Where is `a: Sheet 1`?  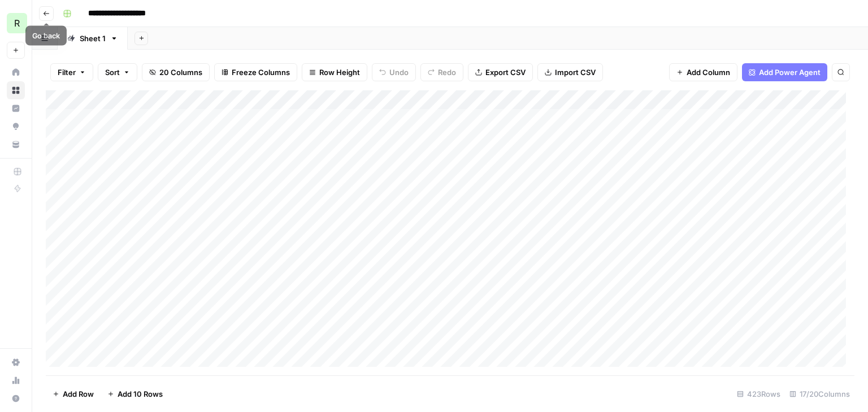
a: Sheet 1 is located at coordinates (93, 38).